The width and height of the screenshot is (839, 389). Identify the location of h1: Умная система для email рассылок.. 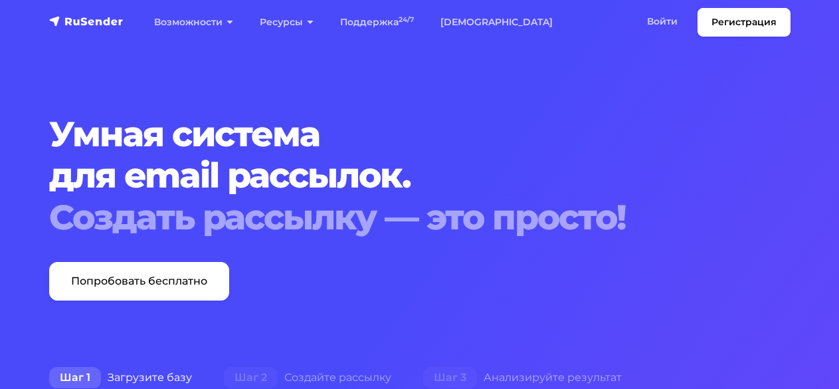
(420, 175).